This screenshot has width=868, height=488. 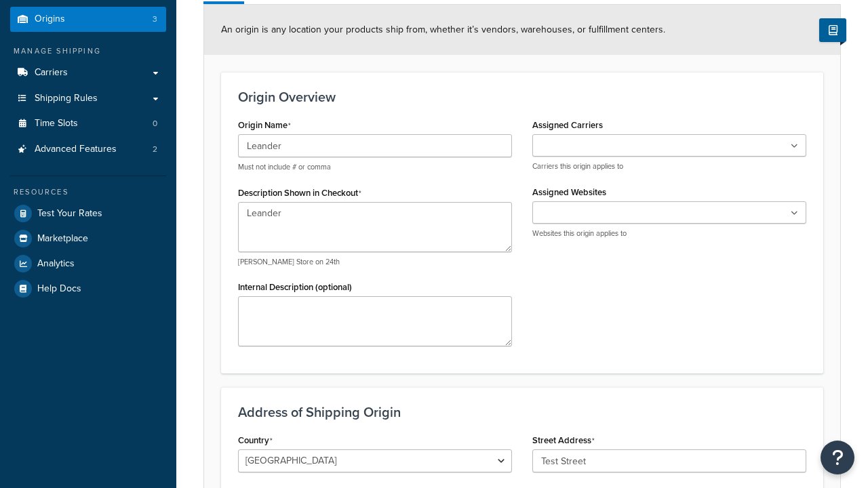 What do you see at coordinates (88, 98) in the screenshot?
I see `li: Shipping Rules` at bounding box center [88, 98].